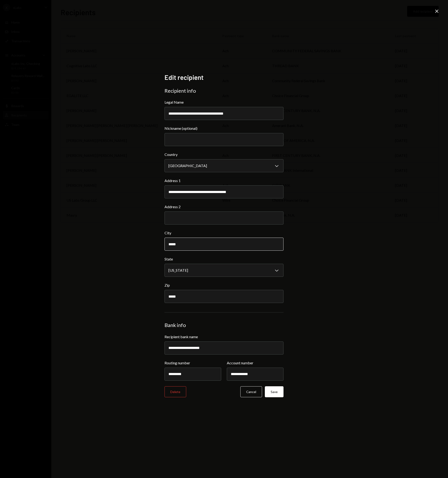 This screenshot has height=478, width=448. I want to click on div: Recipient info, so click(224, 91).